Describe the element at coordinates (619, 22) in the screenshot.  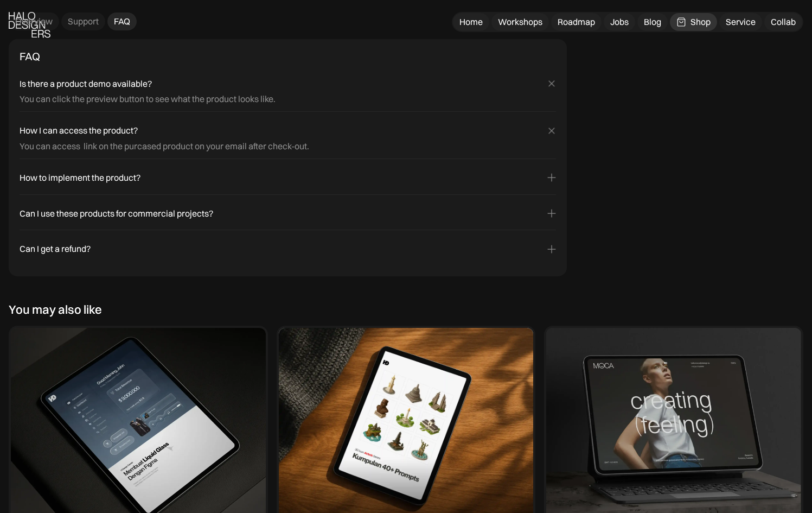
I see `div: Jobs` at that location.